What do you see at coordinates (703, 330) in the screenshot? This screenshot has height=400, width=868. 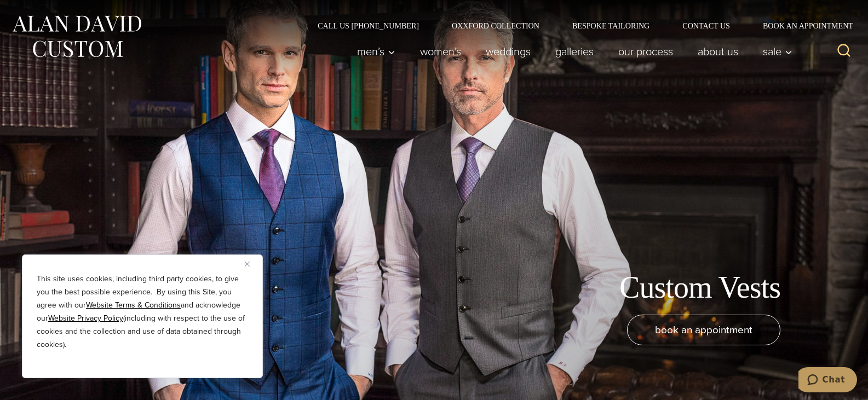 I see `a: book an appointment` at bounding box center [703, 330].